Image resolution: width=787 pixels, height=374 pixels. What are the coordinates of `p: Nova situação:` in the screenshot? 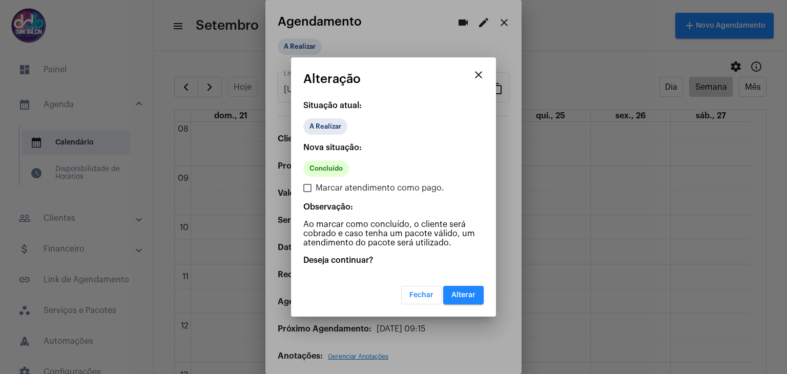 It's located at (393, 147).